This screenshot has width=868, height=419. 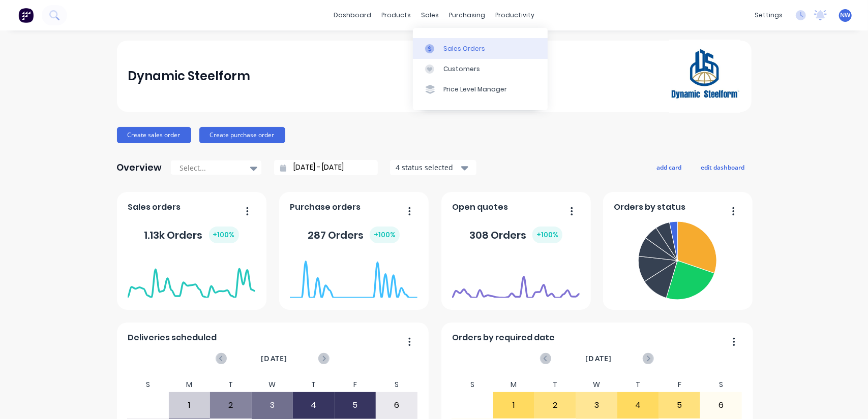 I want to click on span: Sales orders, so click(x=154, y=207).